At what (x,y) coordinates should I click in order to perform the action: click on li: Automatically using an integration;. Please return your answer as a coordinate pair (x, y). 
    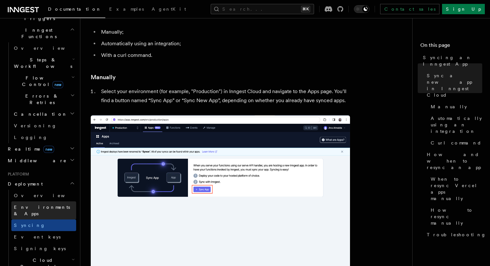
    Looking at the image, I should click on (224, 44).